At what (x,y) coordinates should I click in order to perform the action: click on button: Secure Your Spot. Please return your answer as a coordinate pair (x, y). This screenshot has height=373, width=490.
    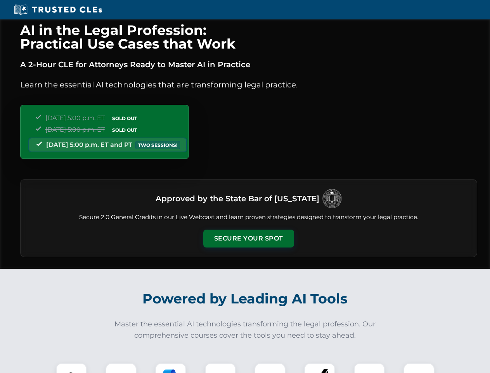
    Looking at the image, I should click on (249, 238).